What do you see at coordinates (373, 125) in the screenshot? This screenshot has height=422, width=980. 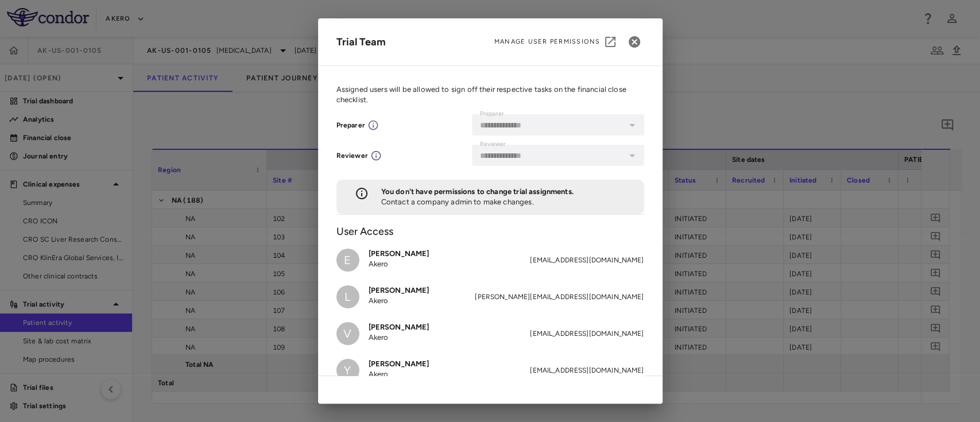 I see `svg: For this trial, user can edit trial data, open periods, and comment, but cannot close periods.` at bounding box center [373, 125].